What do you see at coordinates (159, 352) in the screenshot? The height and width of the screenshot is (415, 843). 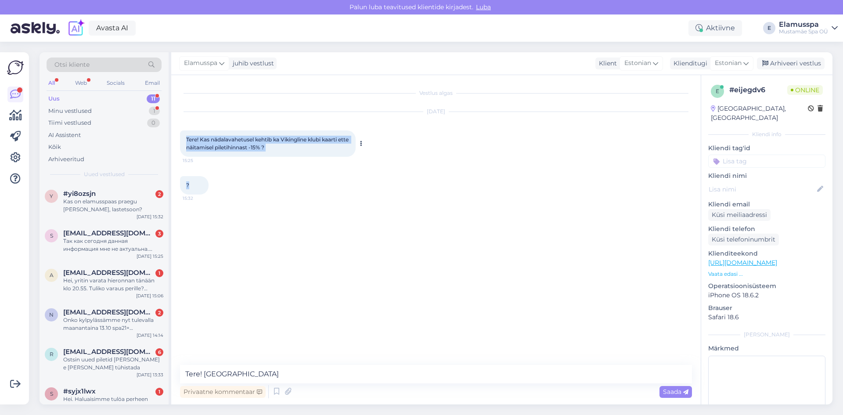 I see `div: 6` at bounding box center [159, 352].